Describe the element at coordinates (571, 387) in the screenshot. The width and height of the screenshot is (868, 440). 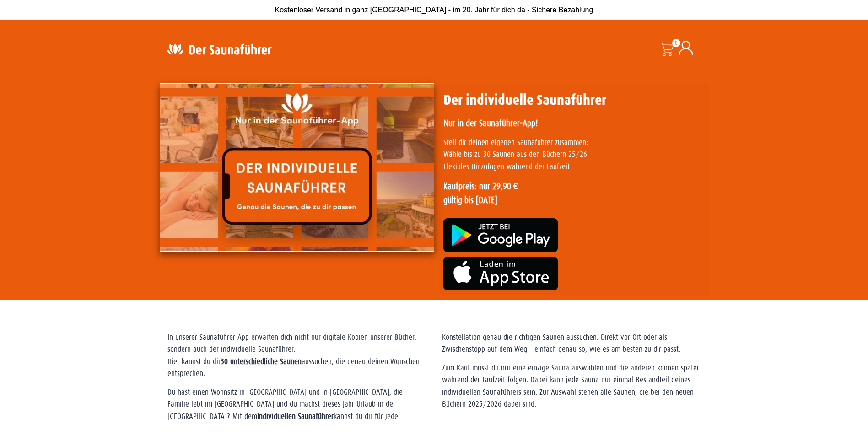
I see `p: Zum Kauf musst du nur eine einzige Sauna auswählen und die anderen können später während der Lauf...` at that location.